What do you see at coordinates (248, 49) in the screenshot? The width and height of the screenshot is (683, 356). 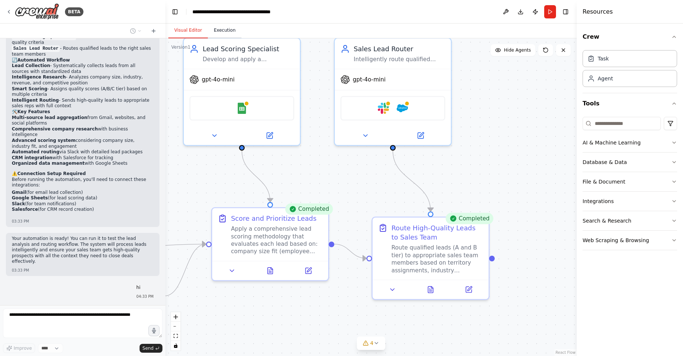 I see `div: Lead Scoring Specialist` at bounding box center [248, 49].